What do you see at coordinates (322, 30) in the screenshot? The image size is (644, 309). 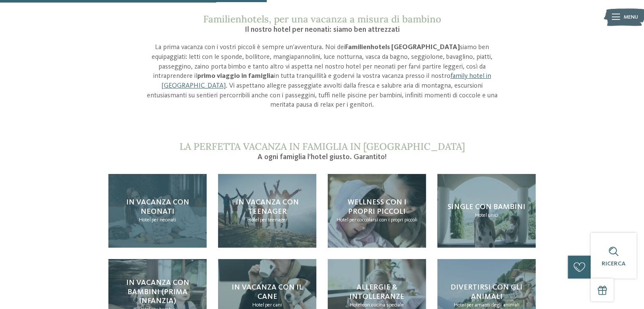 I see `span: Il nostro hotel per neonati: siamo ben attrezzati` at bounding box center [322, 30].